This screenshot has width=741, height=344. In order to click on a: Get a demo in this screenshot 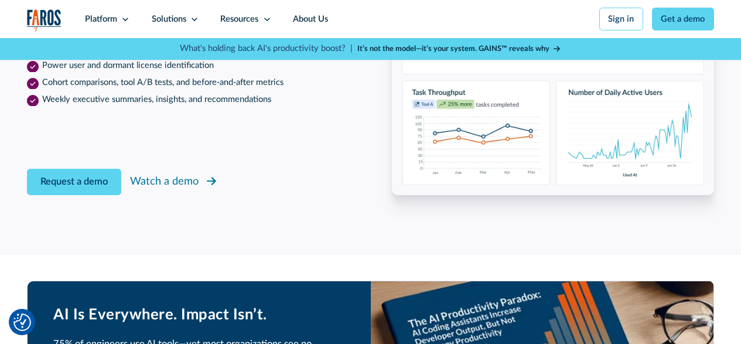, I will do `click(683, 19)`.